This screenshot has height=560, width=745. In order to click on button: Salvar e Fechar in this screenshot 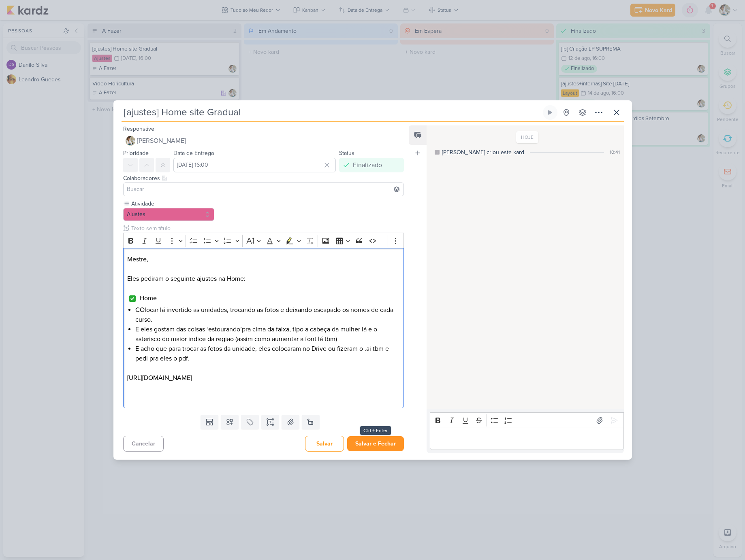, I will do `click(376, 444)`.